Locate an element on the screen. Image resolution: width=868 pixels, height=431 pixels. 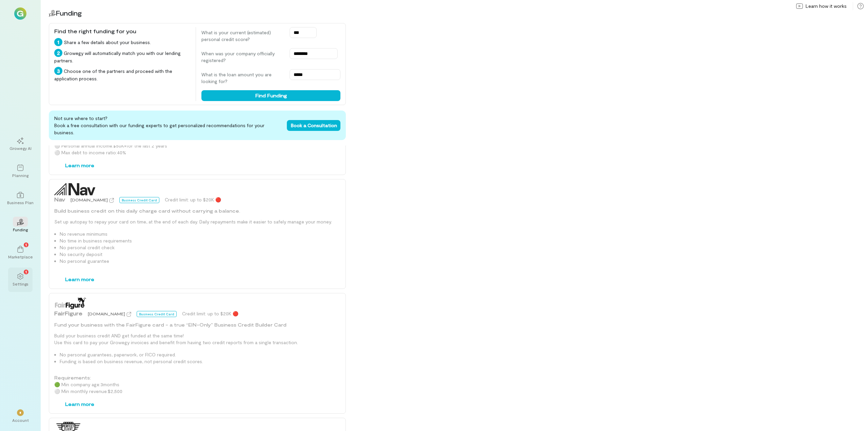
p: Set up autopay to repay your card on time, at the end of each day. Daily repayments make it easie... is located at coordinates (198, 222).